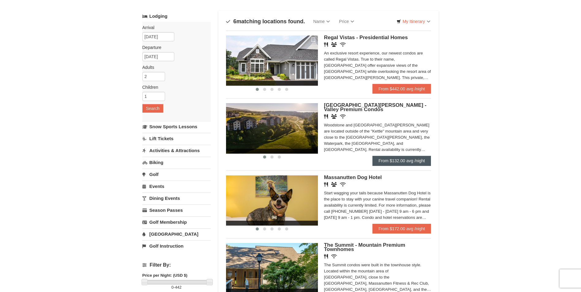 This screenshot has height=292, width=581. What do you see at coordinates (177, 222) in the screenshot?
I see `a: Golf Membership` at bounding box center [177, 222].